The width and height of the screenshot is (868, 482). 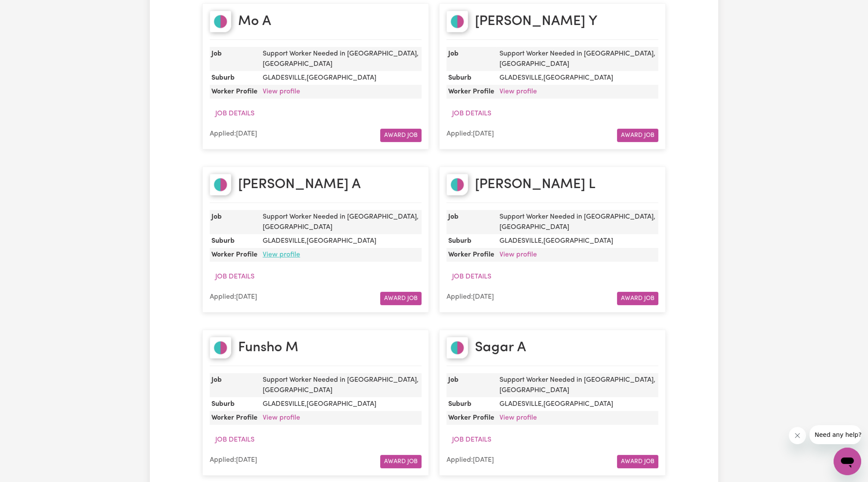 I want to click on img: Amy, so click(x=457, y=21).